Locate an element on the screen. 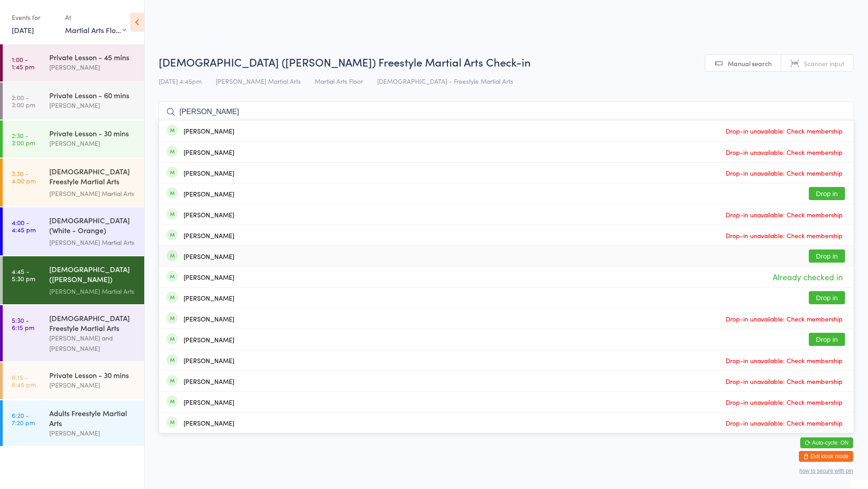 This screenshot has width=868, height=489. span: Scanner input is located at coordinates (824, 64).